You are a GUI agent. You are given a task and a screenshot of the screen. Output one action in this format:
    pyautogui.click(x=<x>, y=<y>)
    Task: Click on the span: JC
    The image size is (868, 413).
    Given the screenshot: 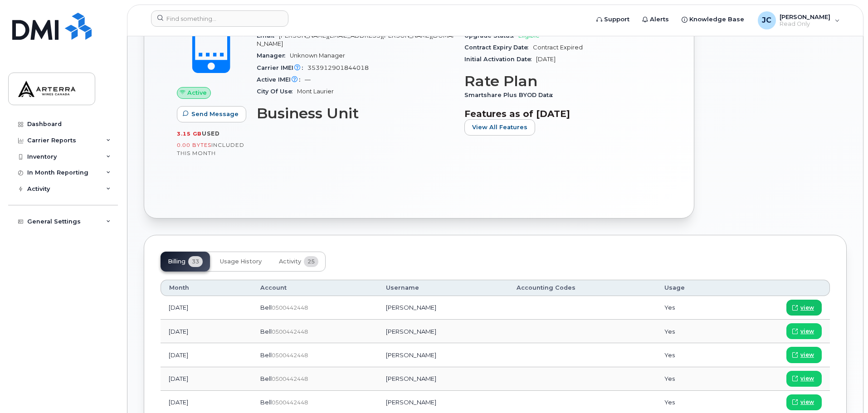 What is the action you would take?
    pyautogui.click(x=766, y=20)
    